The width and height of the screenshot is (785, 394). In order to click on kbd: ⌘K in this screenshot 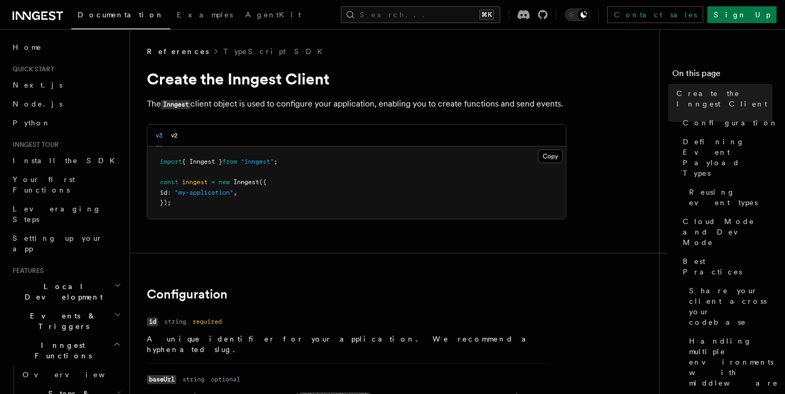, I will do `click(487, 15)`.